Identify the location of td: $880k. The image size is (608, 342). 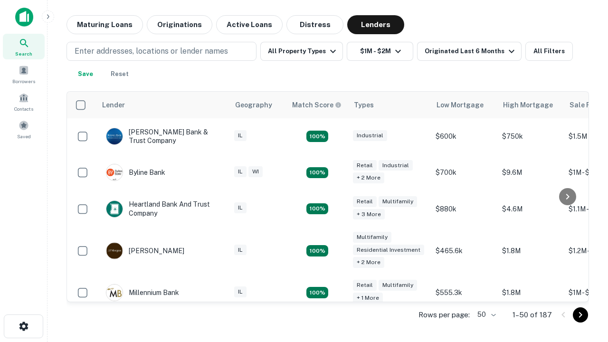
(464, 209).